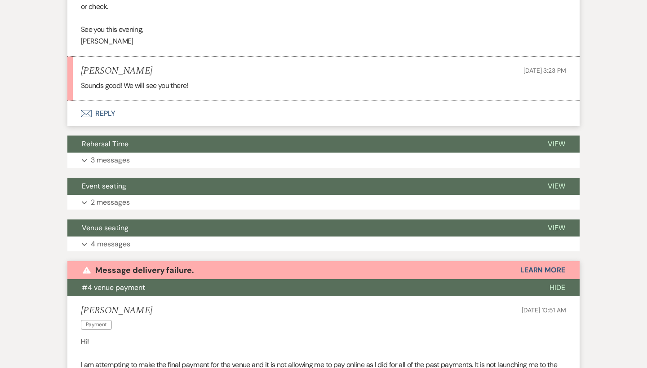 The image size is (647, 368). What do you see at coordinates (96, 325) in the screenshot?
I see `span: Payment` at bounding box center [96, 325].